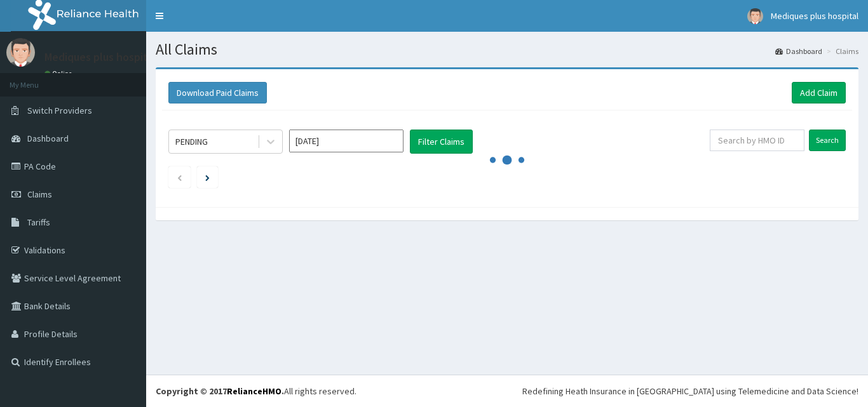 The image size is (868, 407). Describe the element at coordinates (346, 141) in the screenshot. I see `input: Select Month and Year` at that location.